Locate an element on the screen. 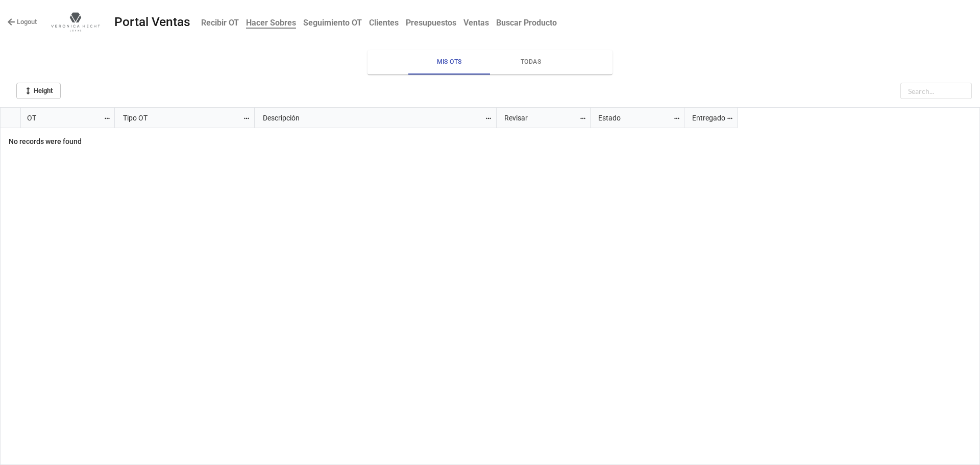 The width and height of the screenshot is (980, 465). a: Seguimiento OT is located at coordinates (332, 23).